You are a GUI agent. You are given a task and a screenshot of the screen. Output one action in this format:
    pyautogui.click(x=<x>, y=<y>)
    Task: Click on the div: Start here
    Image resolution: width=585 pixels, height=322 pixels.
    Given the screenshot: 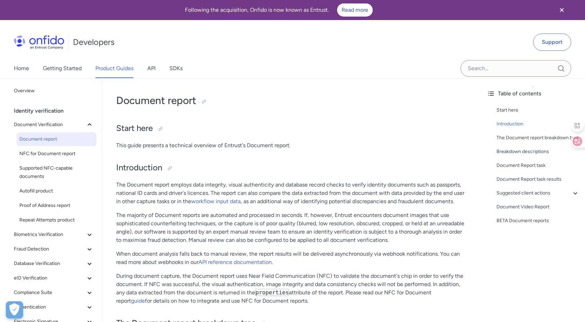 What is the action you would take?
    pyautogui.click(x=538, y=110)
    